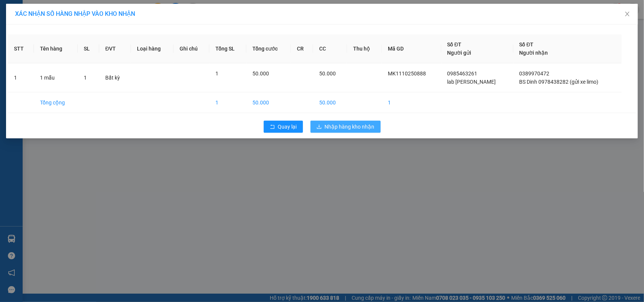 Image resolution: width=644 pixels, height=302 pixels. I want to click on button: rollbackQuay lại, so click(283, 127).